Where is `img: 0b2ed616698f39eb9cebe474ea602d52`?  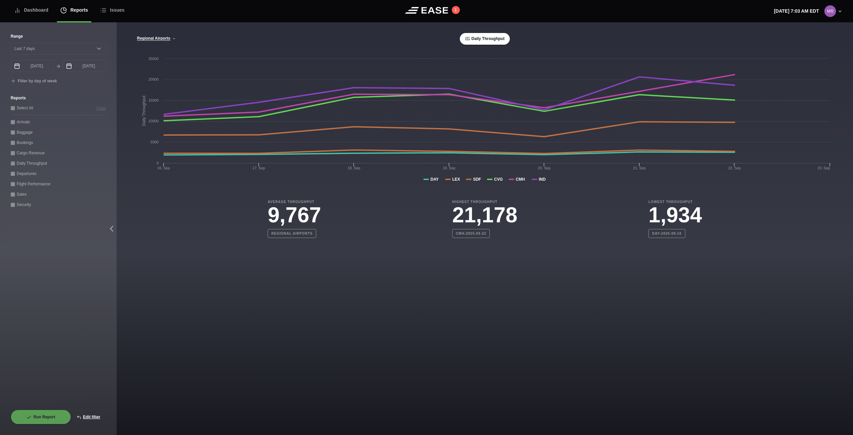
img: 0b2ed616698f39eb9cebe474ea602d52 is located at coordinates (830, 11).